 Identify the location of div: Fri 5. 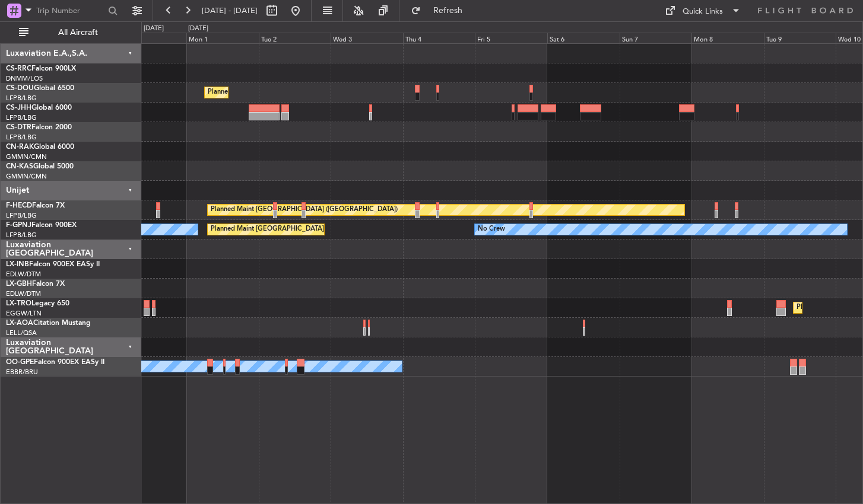
(511, 38).